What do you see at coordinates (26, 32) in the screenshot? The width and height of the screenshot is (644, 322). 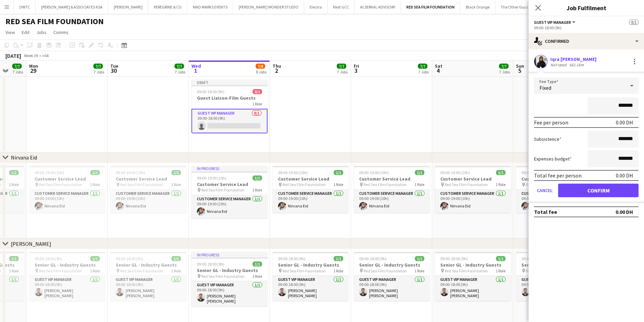 I see `a: Edit` at bounding box center [26, 32].